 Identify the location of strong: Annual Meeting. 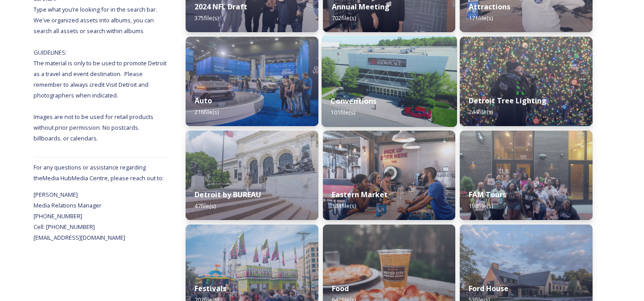
(360, 7).